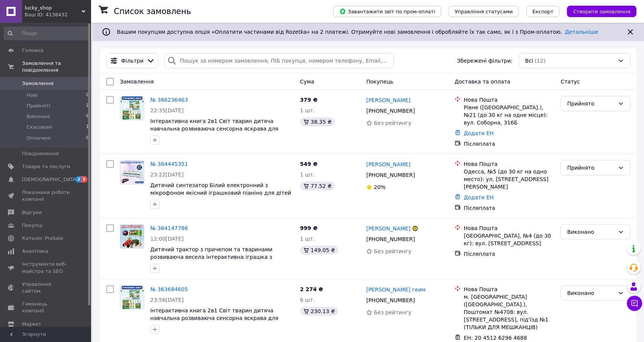 This screenshot has height=342, width=644. Describe the element at coordinates (87, 117) in the screenshot. I see `span: 9` at that location.